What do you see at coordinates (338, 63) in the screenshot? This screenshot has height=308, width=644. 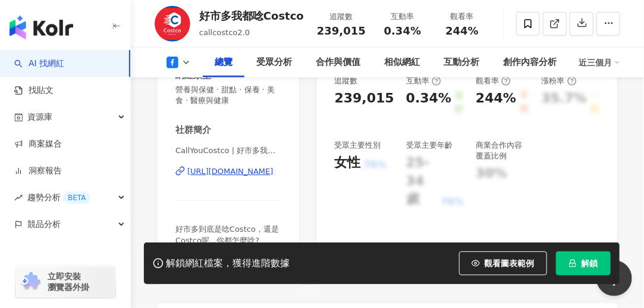 I see `div: 合作與價值` at bounding box center [338, 63].